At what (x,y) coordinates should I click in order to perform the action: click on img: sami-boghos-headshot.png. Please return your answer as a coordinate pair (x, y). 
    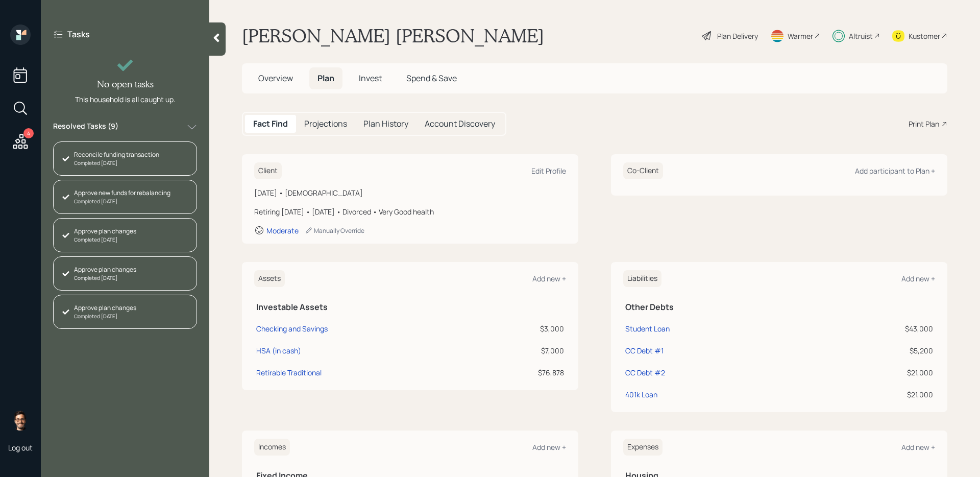
    Looking at the image, I should click on (21, 420).